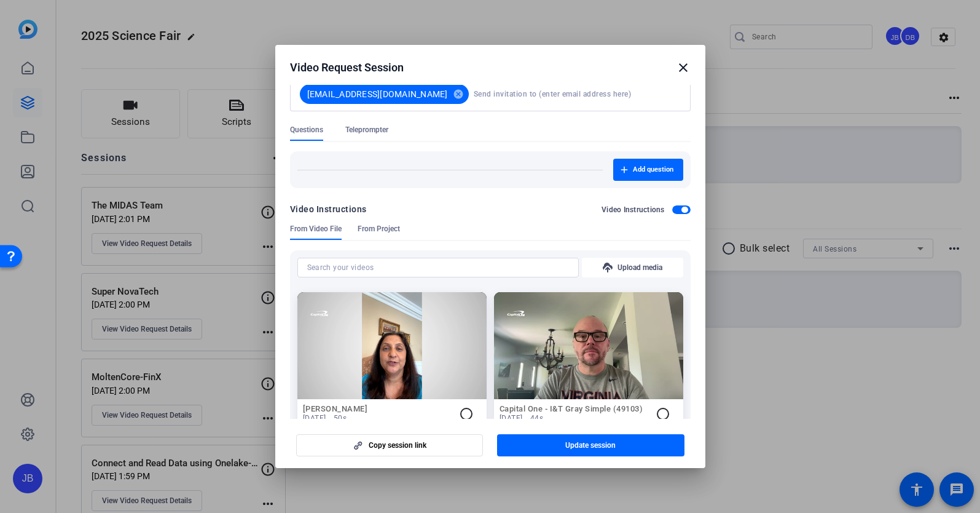 The width and height of the screenshot is (980, 513). What do you see at coordinates (490, 68) in the screenshot?
I see `div: Video Request Session` at bounding box center [490, 68].